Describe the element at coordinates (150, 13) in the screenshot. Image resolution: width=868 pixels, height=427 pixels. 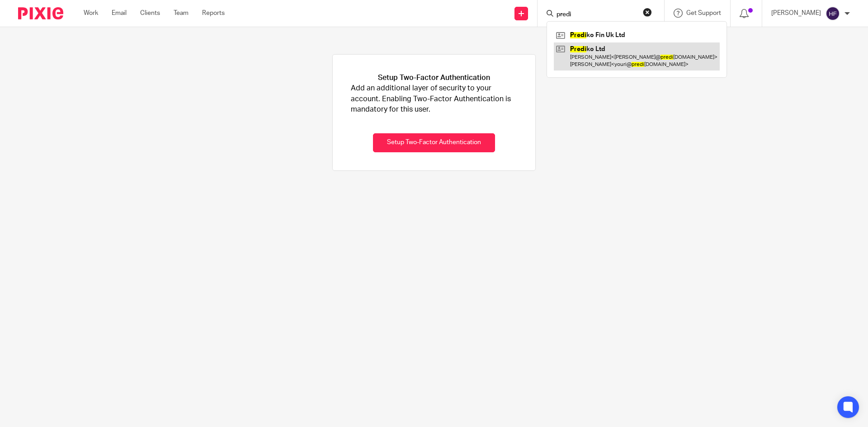
I see `a: Clients` at that location.